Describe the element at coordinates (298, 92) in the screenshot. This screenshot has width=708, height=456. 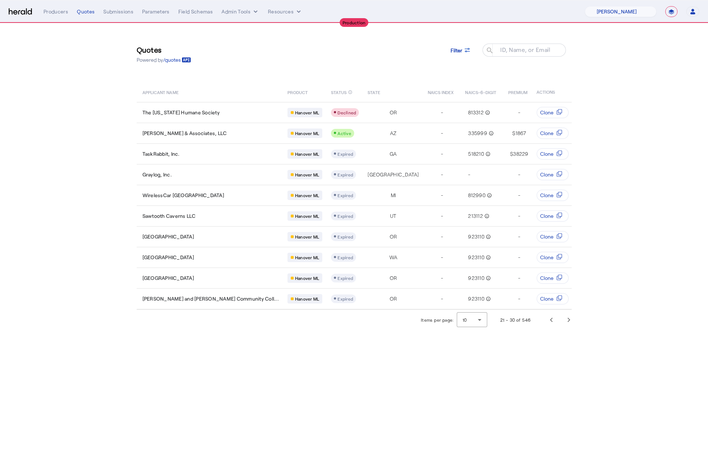
I see `span: PRODUCT` at that location.